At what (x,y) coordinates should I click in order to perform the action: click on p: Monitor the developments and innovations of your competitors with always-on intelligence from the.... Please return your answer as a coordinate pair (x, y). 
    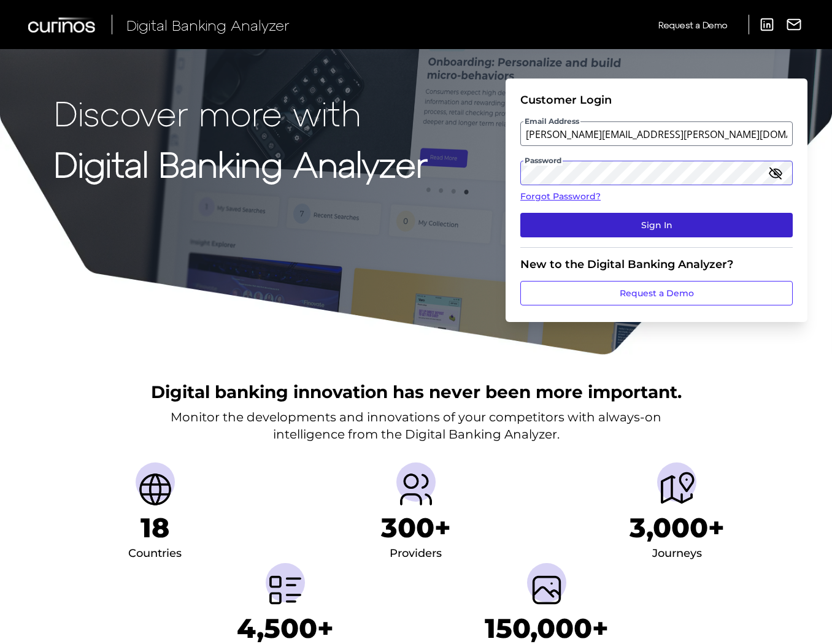
    Looking at the image, I should click on (416, 426).